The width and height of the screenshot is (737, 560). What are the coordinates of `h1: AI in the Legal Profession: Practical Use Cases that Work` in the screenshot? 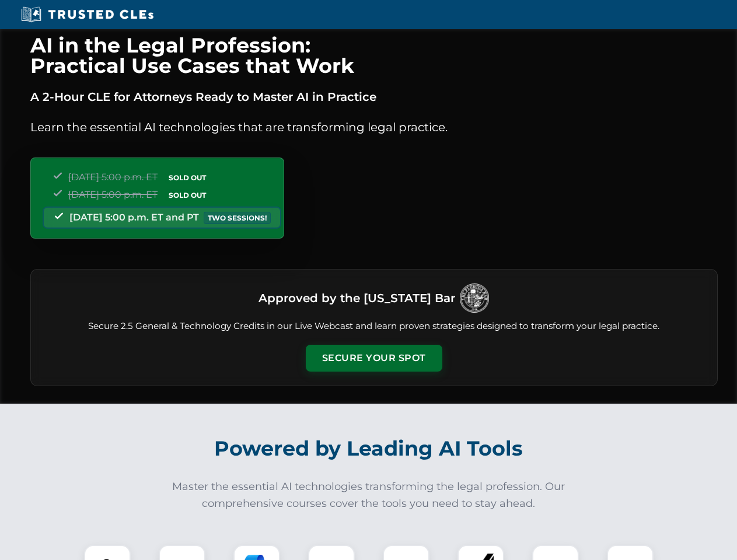 It's located at (374, 55).